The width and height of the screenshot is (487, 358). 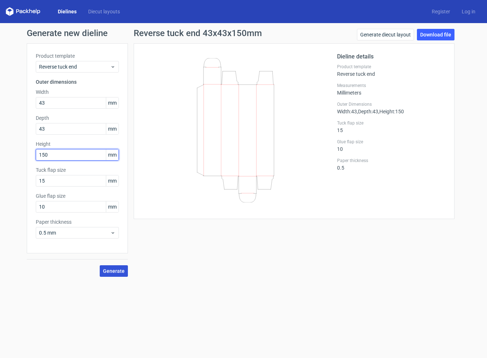 What do you see at coordinates (243, 33) in the screenshot?
I see `h1: Generate new dieline` at bounding box center [243, 33].